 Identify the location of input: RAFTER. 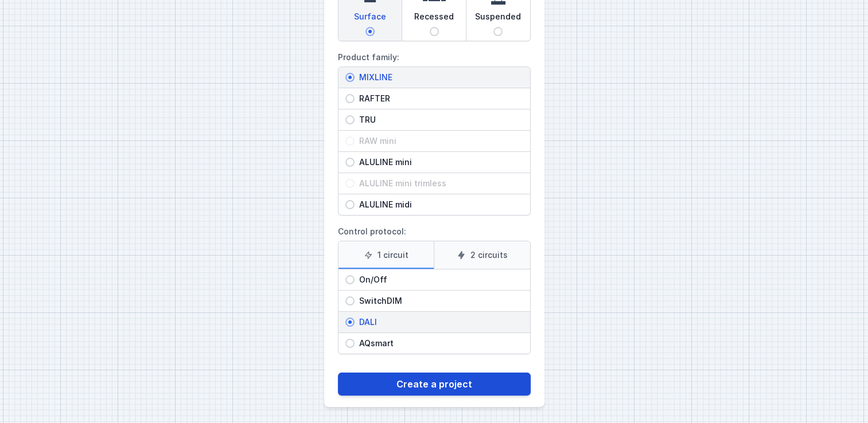
(350, 99).